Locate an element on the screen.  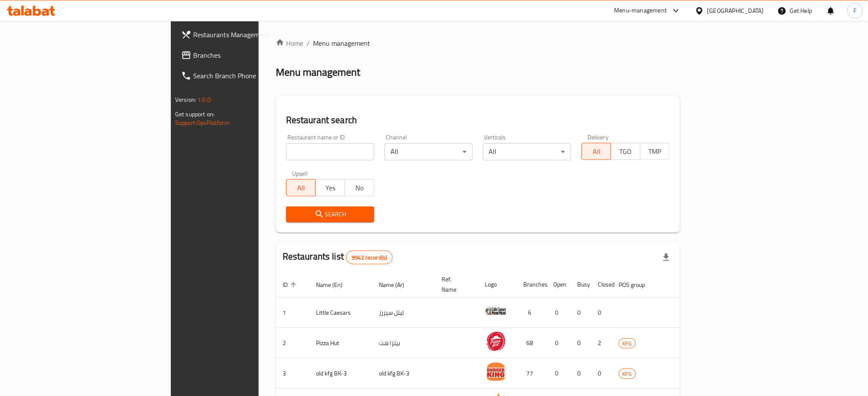
a: Search Branch Phone is located at coordinates (245, 76).